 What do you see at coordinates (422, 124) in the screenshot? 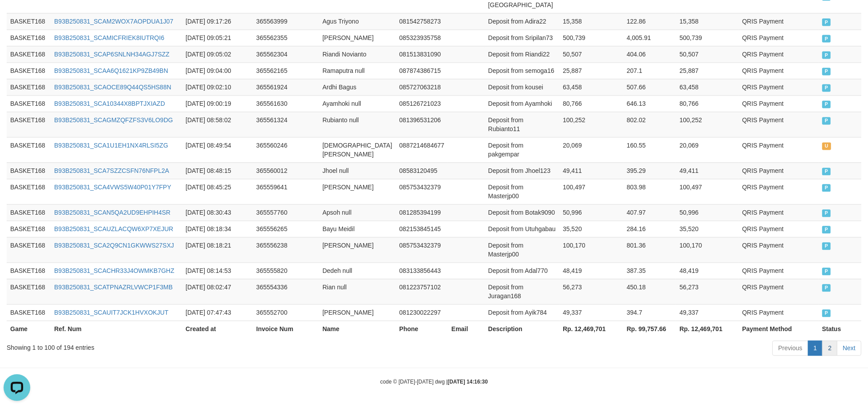
I see `td: 081396531206` at bounding box center [422, 124].